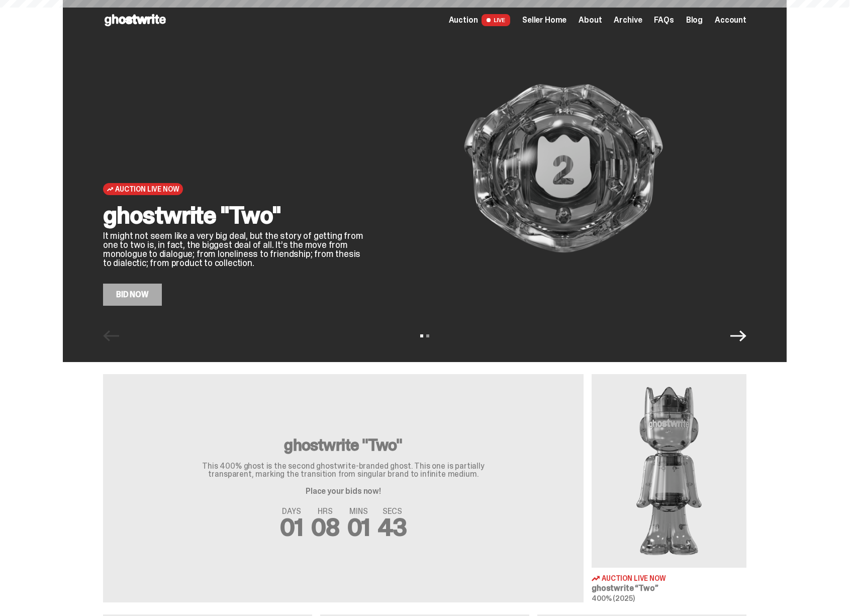  I want to click on span: 400% (2025), so click(613, 598).